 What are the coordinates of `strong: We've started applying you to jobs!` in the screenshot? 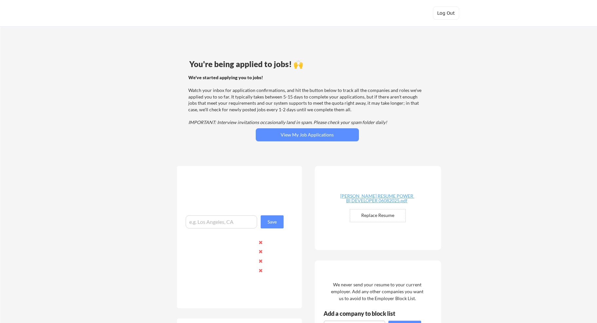 It's located at (226, 77).